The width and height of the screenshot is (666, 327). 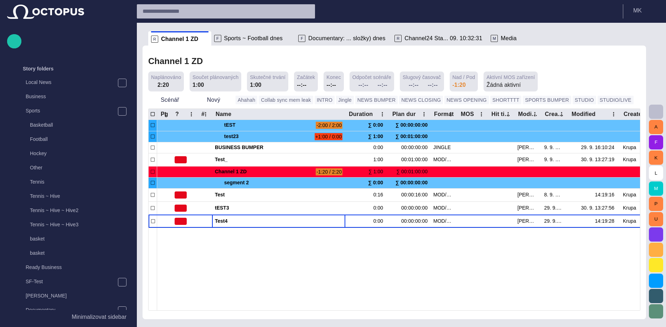 I want to click on span: -2:00 / 2:00, so click(x=329, y=125).